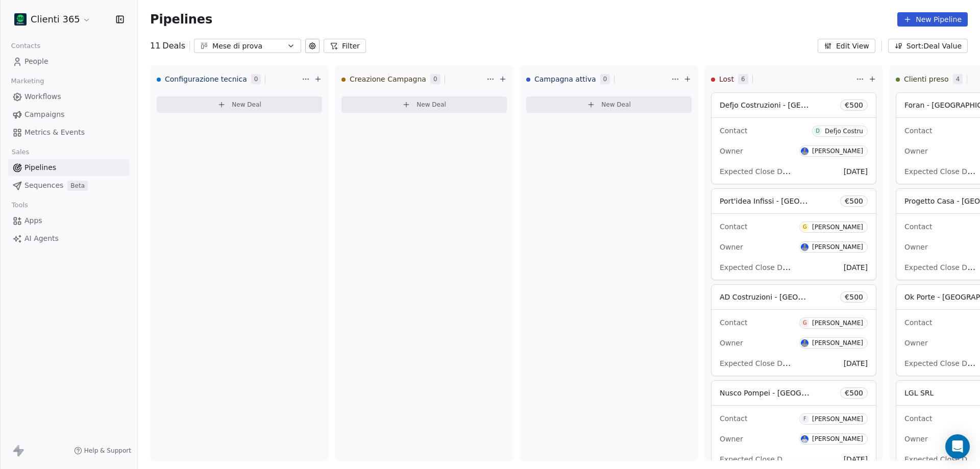  Describe the element at coordinates (56, 19) in the screenshot. I see `span: Clienti 365` at that location.